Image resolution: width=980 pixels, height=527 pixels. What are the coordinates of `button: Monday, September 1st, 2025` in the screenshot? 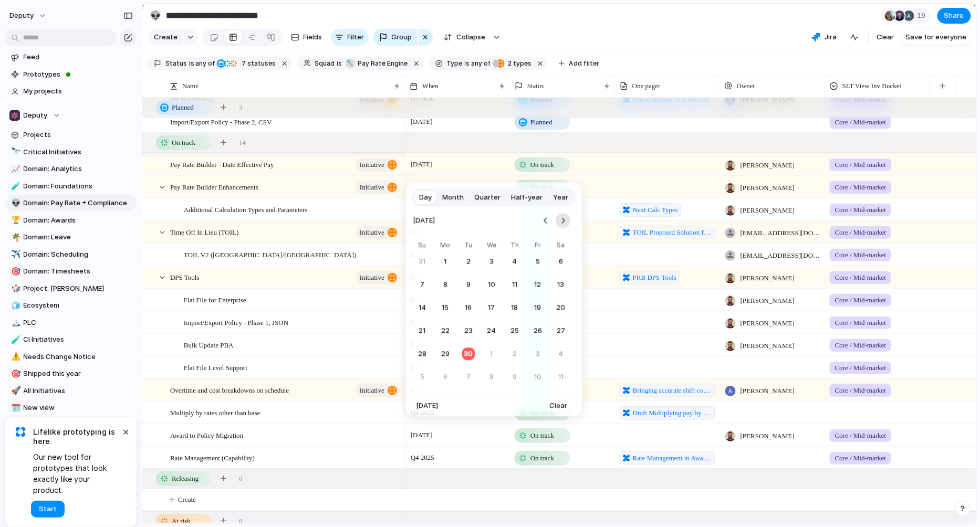 It's located at (446, 262).